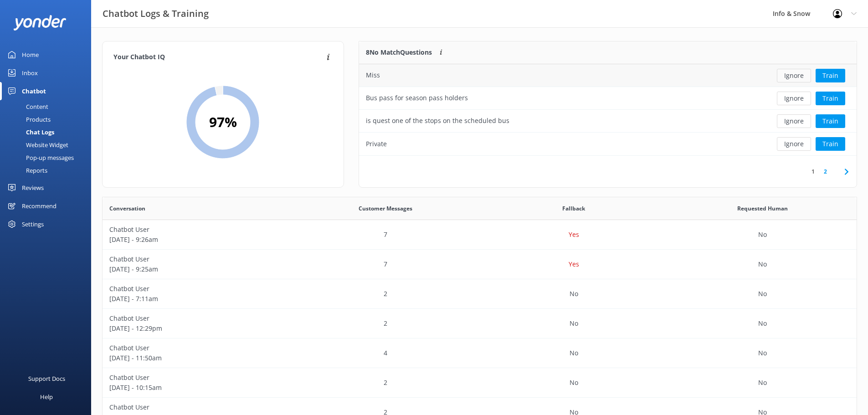 This screenshot has width=868, height=415. I want to click on h2: 97 %, so click(223, 122).